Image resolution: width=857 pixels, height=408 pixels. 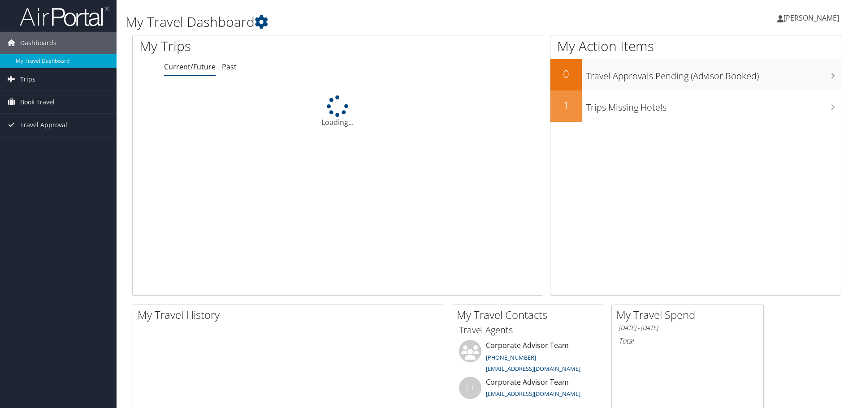 What do you see at coordinates (713, 74) in the screenshot?
I see `h3: Travel Approvals Pending (Advisor Booked)` at bounding box center [713, 74].